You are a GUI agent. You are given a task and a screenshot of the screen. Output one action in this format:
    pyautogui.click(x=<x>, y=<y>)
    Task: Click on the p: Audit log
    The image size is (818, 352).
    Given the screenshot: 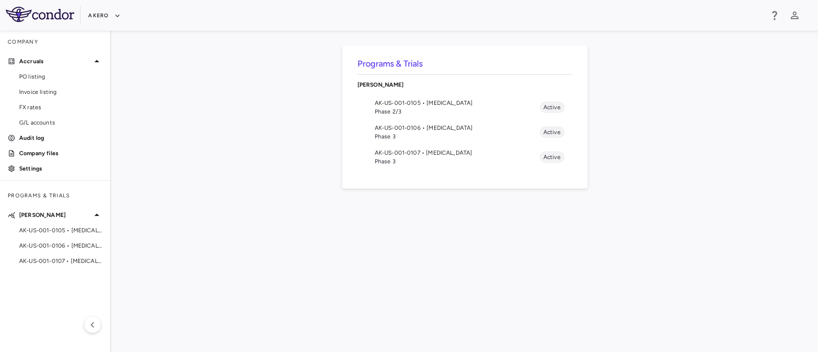 What is the action you would take?
    pyautogui.click(x=61, y=138)
    